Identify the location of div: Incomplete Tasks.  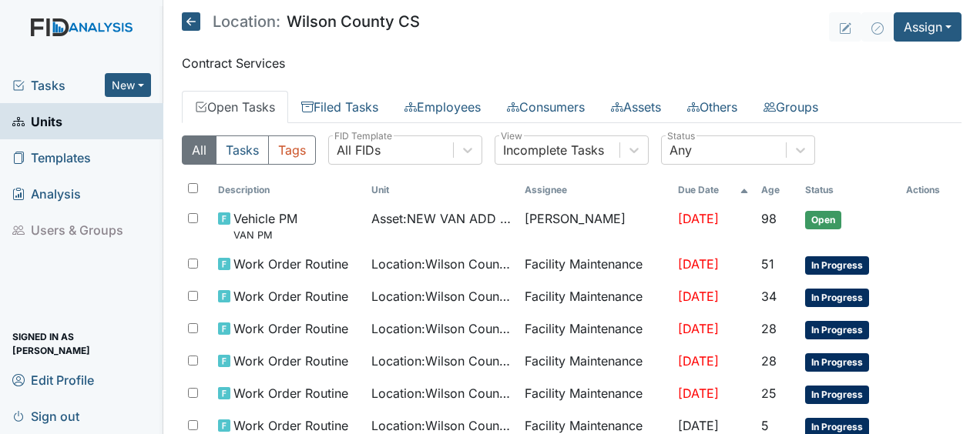
(553, 150).